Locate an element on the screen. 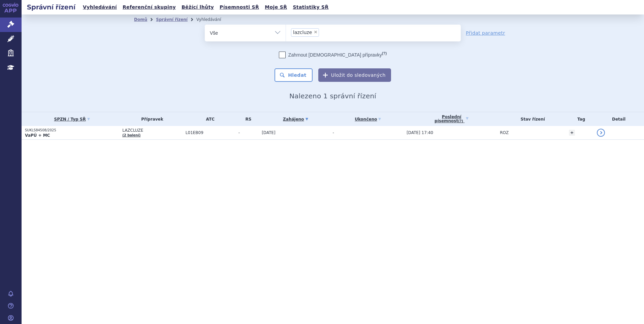 Image resolution: width=644 pixels, height=324 pixels. h2: Správní řízení is located at coordinates (51, 7).